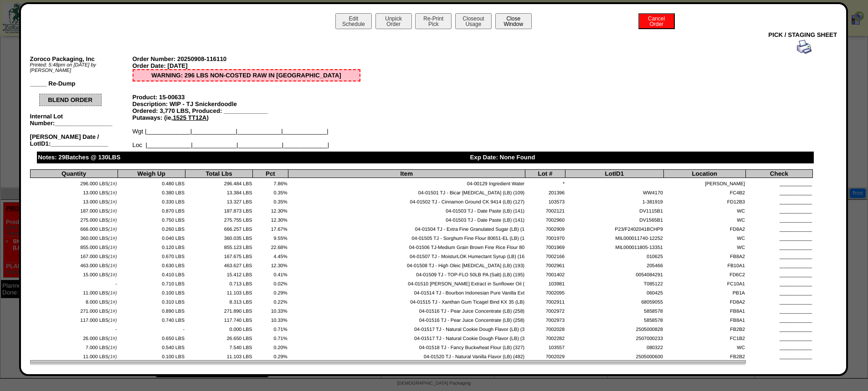 The width and height of the screenshot is (868, 391). Describe the element at coordinates (642, 158) in the screenshot. I see `div: Exp Date: None Found` at that location.